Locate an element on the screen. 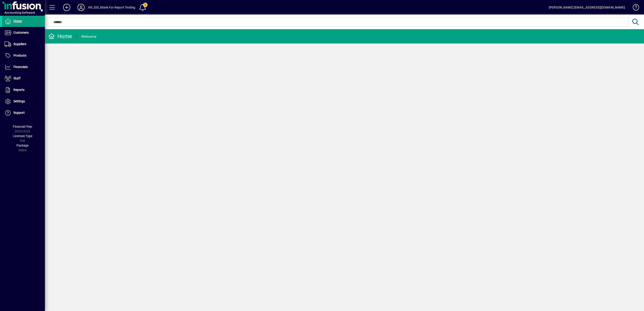 The width and height of the screenshot is (644, 311). a: Knowledge Base is located at coordinates (634, 8).